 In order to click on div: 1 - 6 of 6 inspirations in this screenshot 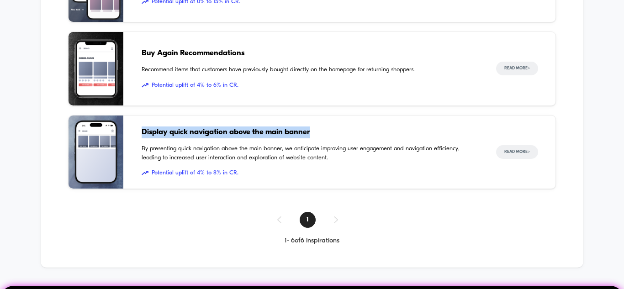, I will do `click(312, 241)`.